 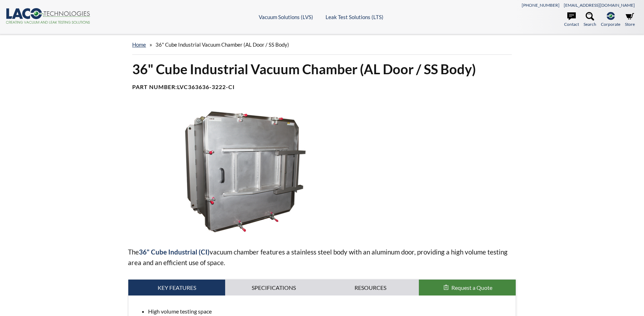 What do you see at coordinates (177, 288) in the screenshot?
I see `a: Key Features` at bounding box center [177, 288].